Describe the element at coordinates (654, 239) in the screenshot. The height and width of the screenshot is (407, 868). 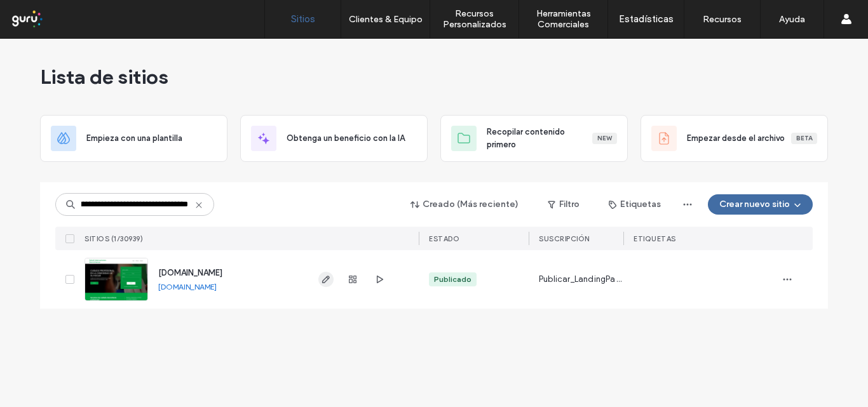
I see `span: ETIQUETAS` at that location.